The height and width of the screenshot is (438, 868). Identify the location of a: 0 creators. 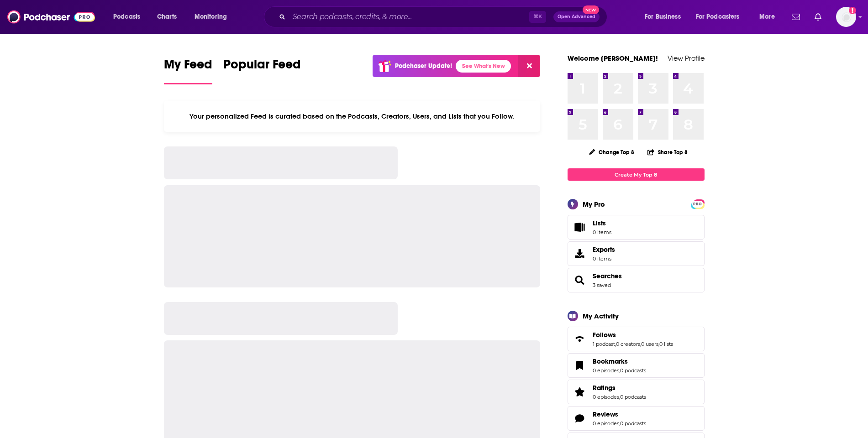
(628, 345).